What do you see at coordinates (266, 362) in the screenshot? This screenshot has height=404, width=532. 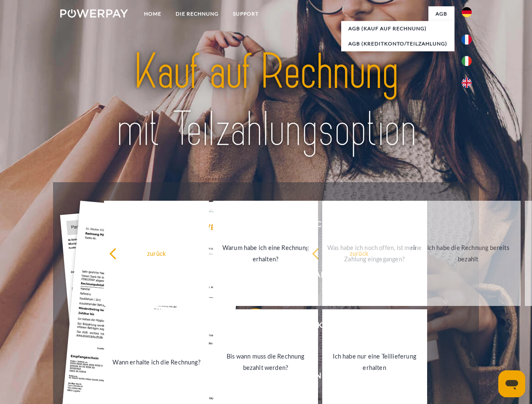 I see `div: Bis wann muss die Rechnung bezahlt werden?` at bounding box center [266, 362].